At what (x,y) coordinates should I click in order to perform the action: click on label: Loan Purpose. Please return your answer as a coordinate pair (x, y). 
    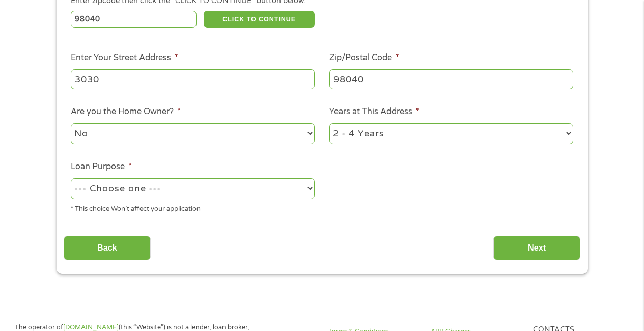
    Looking at the image, I should click on (101, 166).